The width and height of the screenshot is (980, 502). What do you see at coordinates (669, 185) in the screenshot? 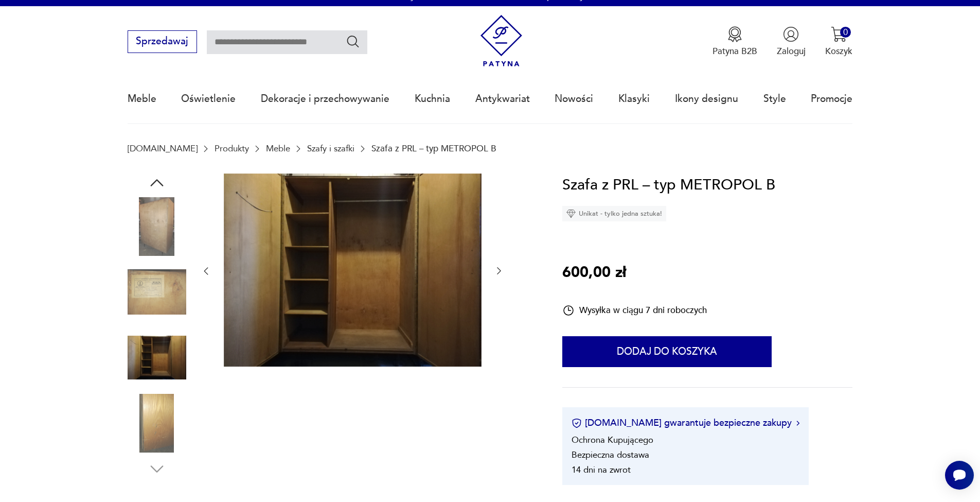
I see `h1: Szafa z PRL – typ METROPOL B` at bounding box center [669, 185].